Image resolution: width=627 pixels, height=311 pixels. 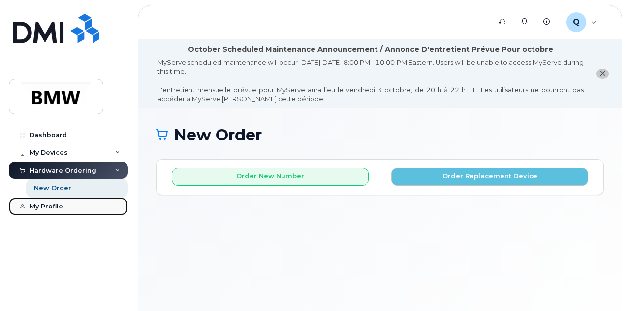 What do you see at coordinates (602, 74) in the screenshot?
I see `button: close notification` at bounding box center [602, 74].